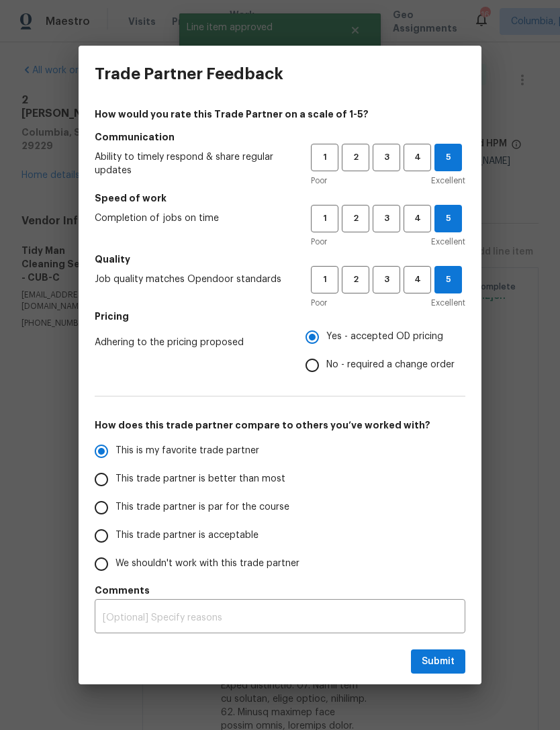 Image resolution: width=560 pixels, height=730 pixels. Describe the element at coordinates (192, 218) in the screenshot. I see `span: Completion of jobs on time` at that location.